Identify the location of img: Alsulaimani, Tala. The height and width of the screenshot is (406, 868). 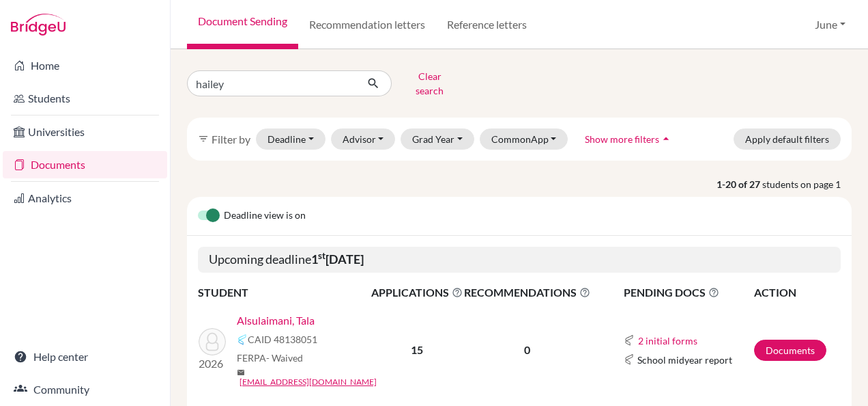
(212, 341).